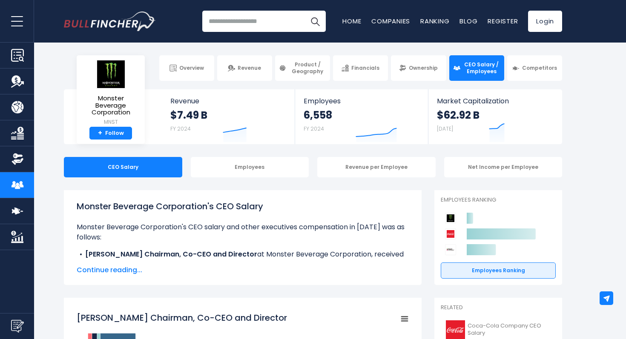 The image size is (626, 339). I want to click on img: Keurig Dr Pepper competitors logo, so click(450, 250).